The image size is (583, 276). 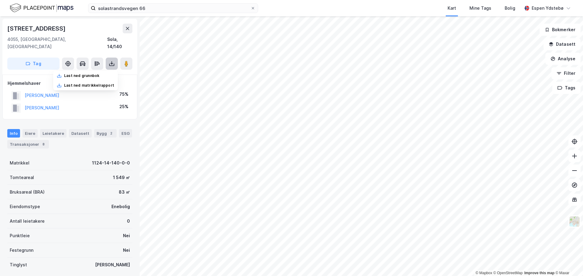 What do you see at coordinates (121, 178) in the screenshot?
I see `div: 1 549 ㎡` at bounding box center [121, 178].